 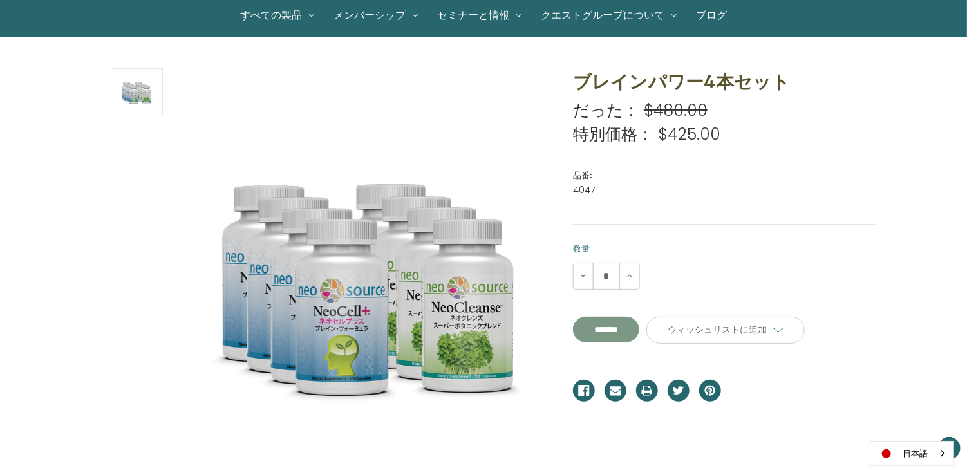 I want to click on a: ウィッシュリストに追加, so click(x=725, y=330).